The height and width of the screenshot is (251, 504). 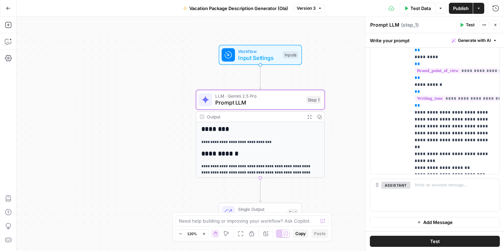 What do you see at coordinates (474, 41) in the screenshot?
I see `span: Generate with AI` at bounding box center [474, 41].